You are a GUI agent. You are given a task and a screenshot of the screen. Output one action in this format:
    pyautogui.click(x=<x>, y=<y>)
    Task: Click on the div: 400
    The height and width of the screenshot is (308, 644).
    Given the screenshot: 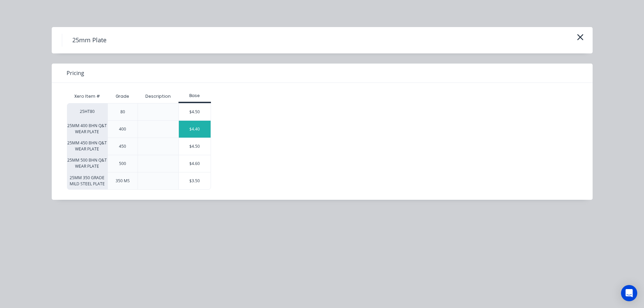 What is the action you would take?
    pyautogui.click(x=122, y=129)
    